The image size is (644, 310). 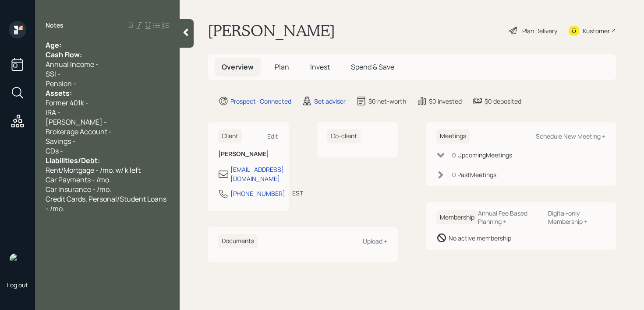 I want to click on div: Upload +, so click(x=375, y=241).